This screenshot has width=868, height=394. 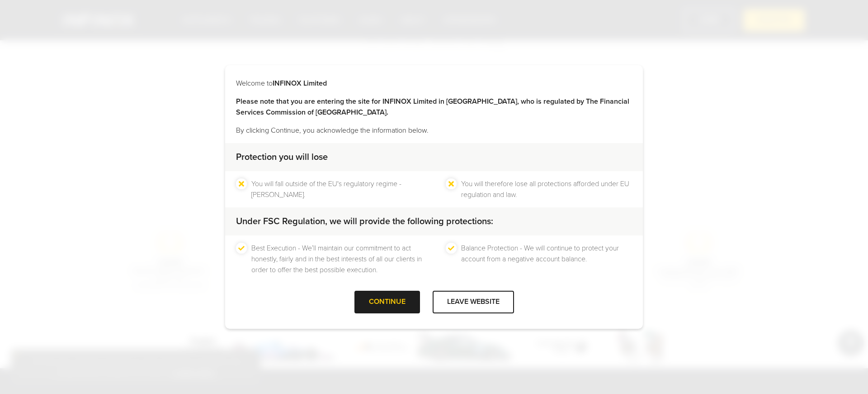 I want to click on li: You will therefore lose all protections afforded under EU regulation and law., so click(x=546, y=189).